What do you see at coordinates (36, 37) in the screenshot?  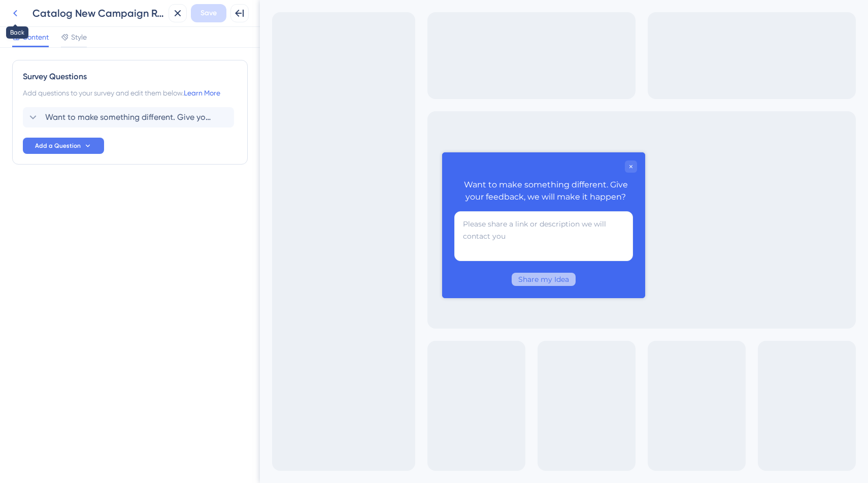 I see `span: Content` at bounding box center [36, 37].